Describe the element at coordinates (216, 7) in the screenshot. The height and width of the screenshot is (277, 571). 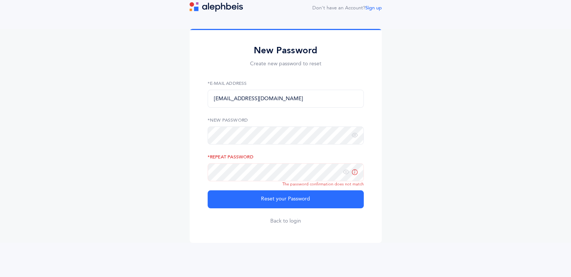
I see `img: logo.svg` at that location.